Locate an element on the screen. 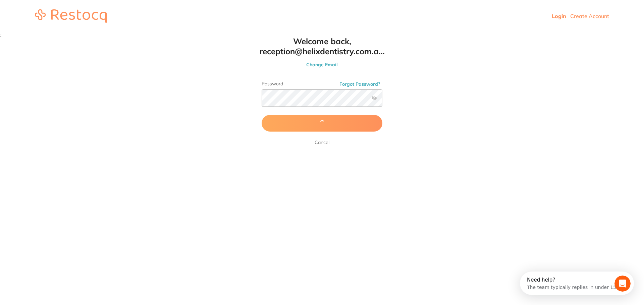 The image size is (644, 305). a: Login is located at coordinates (559, 16).